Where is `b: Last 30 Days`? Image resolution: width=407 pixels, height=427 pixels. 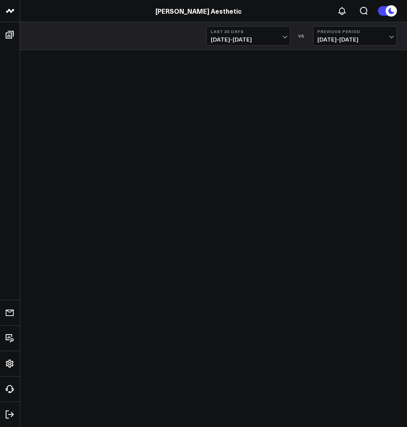 b: Last 30 Days is located at coordinates (248, 31).